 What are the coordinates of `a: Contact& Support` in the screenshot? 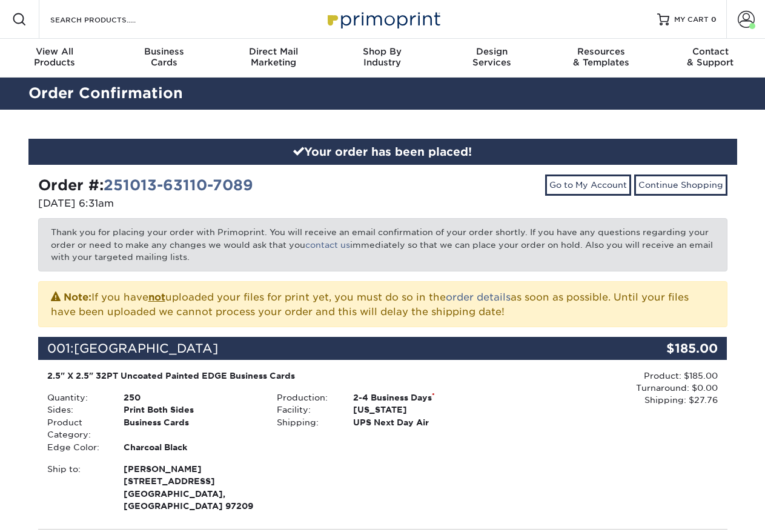 It's located at (711, 58).